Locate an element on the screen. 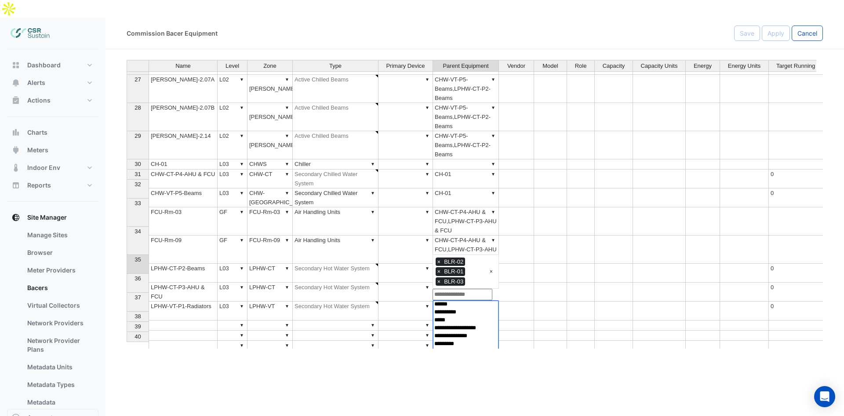 This screenshot has width=844, height=416. span: Primary Device is located at coordinates (405, 66).